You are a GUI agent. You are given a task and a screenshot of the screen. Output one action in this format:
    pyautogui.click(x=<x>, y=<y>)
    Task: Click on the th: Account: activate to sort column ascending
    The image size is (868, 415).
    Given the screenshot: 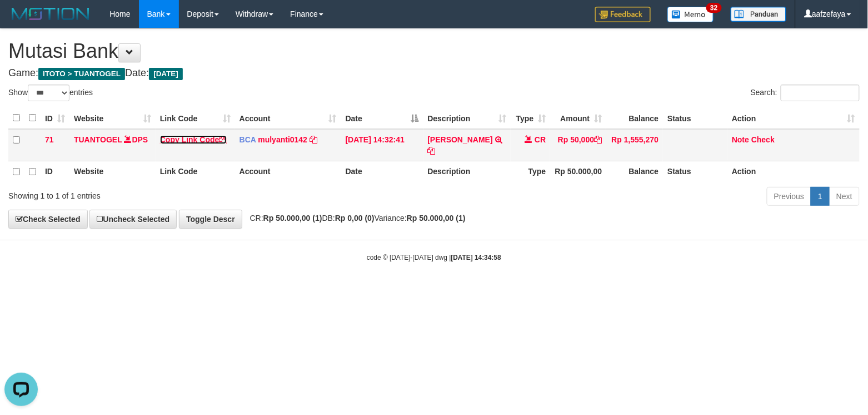 What is the action you would take?
    pyautogui.click(x=288, y=118)
    